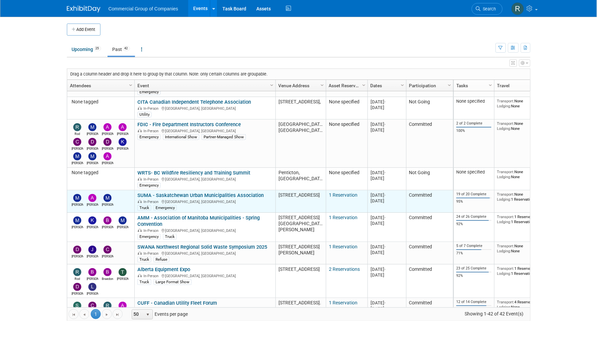 This screenshot has height=349, width=597. What do you see at coordinates (189, 125) in the screenshot?
I see `a: FDIC - Fire Department Instructors Conference` at bounding box center [189, 125].